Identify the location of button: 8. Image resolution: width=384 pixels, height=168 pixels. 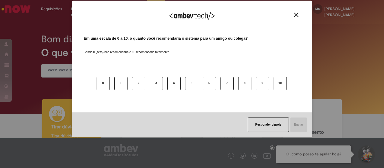
(245, 84).